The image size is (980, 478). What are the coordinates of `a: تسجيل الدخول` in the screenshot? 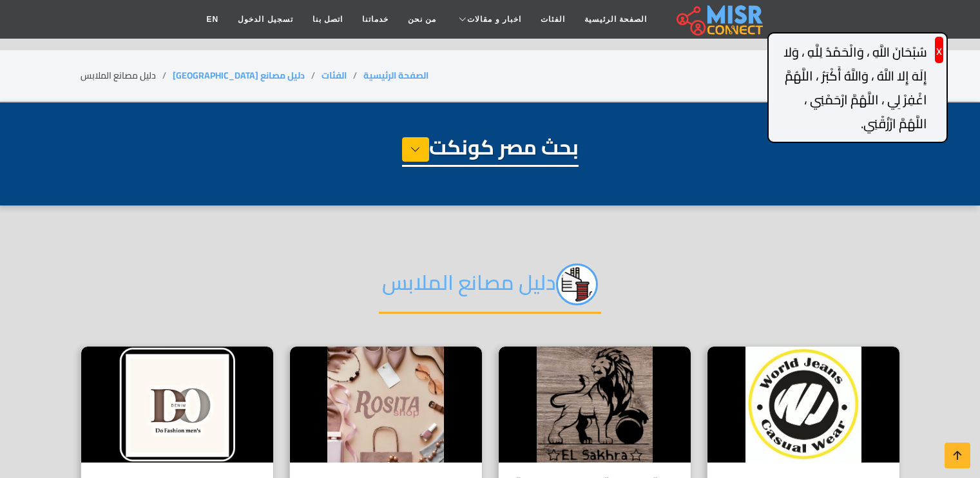 It's located at (265, 19).